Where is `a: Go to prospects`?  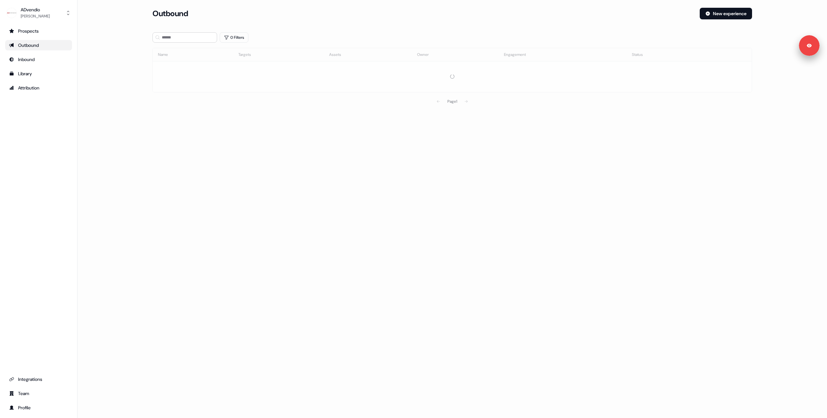
a: Go to prospects is located at coordinates (38, 31).